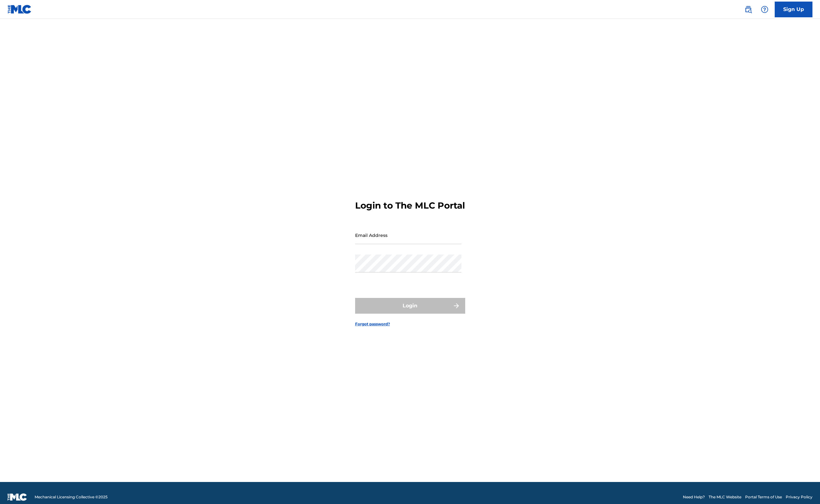 The width and height of the screenshot is (820, 504). Describe the element at coordinates (725, 497) in the screenshot. I see `a: The MLC Website` at that location.